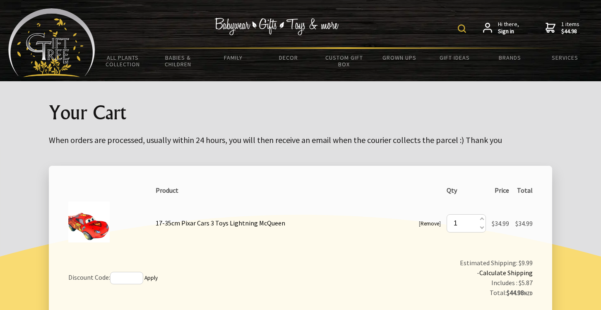  What do you see at coordinates (234, 58) in the screenshot?
I see `a: Family` at bounding box center [234, 58].